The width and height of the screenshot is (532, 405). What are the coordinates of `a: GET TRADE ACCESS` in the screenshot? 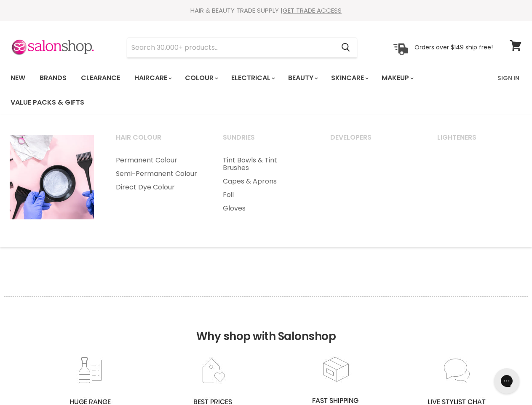 It's located at (312, 10).